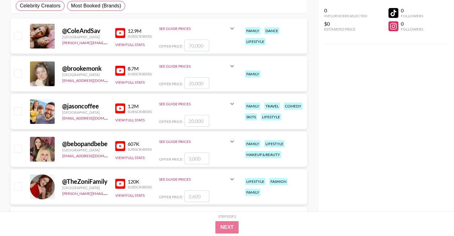 This screenshot has height=236, width=454. Describe the element at coordinates (293, 106) in the screenshot. I see `div: comedy` at that location.